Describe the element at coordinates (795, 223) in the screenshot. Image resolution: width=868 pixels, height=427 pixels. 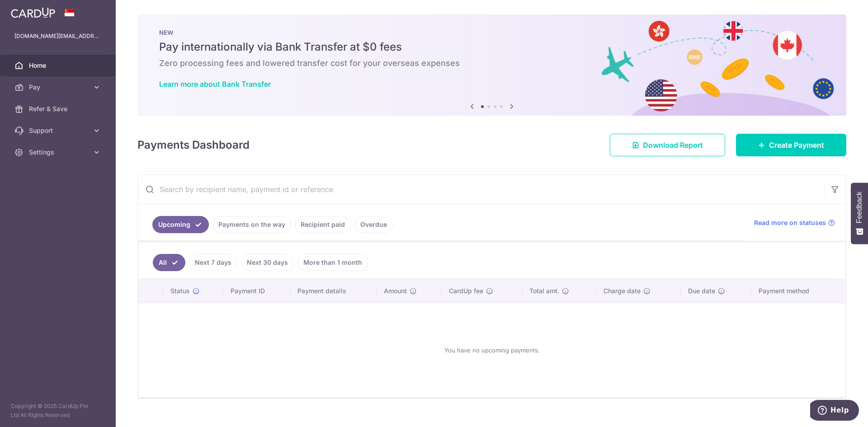
I see `a: Read more on statuses` at that location.